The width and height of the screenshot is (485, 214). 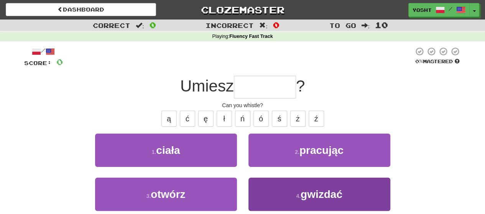 What do you see at coordinates (154, 152) in the screenshot?
I see `small: 1 .` at bounding box center [154, 152].